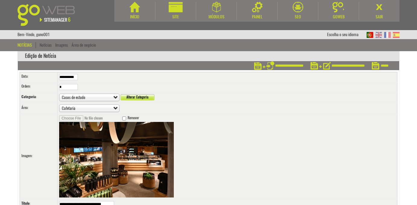 Image resolution: width=417 pixels, height=205 pixels. Describe the element at coordinates (227, 157) in the screenshot. I see `td: Remover` at that location.